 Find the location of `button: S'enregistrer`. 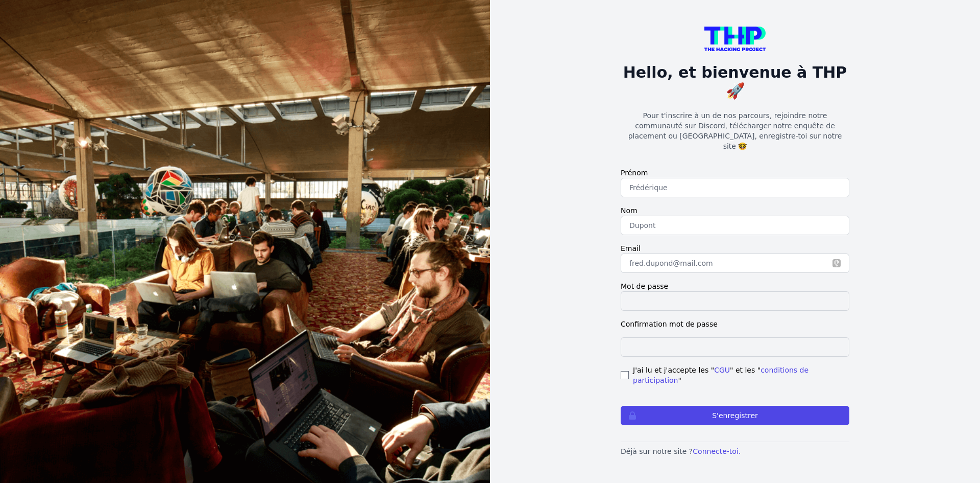

button: S'enregistrer is located at coordinates (735, 415).